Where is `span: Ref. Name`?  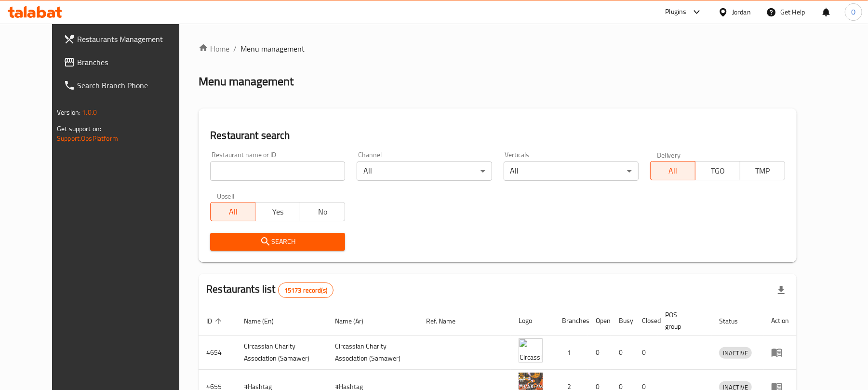 span: Ref. Name is located at coordinates (447, 321).